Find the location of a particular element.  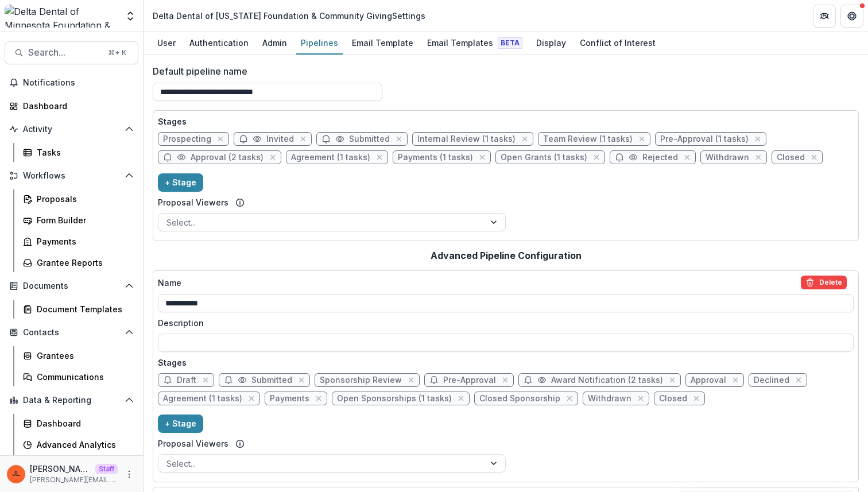

button: Open Contacts is located at coordinates (72, 332).